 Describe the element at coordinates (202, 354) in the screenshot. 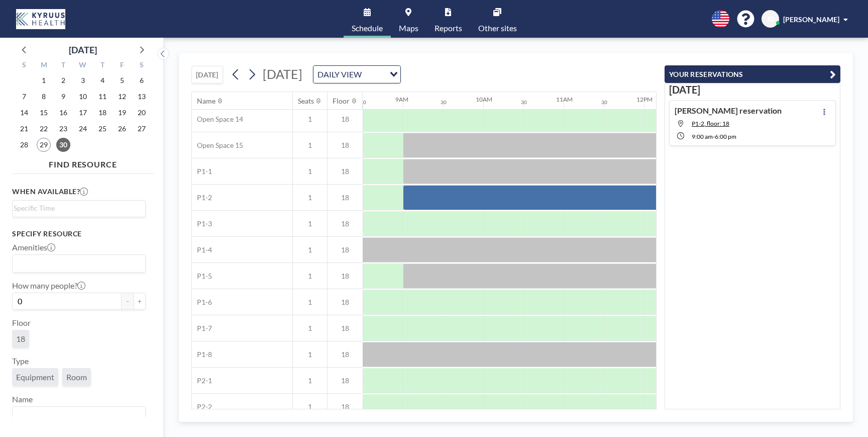

I see `span: P1-8` at that location.